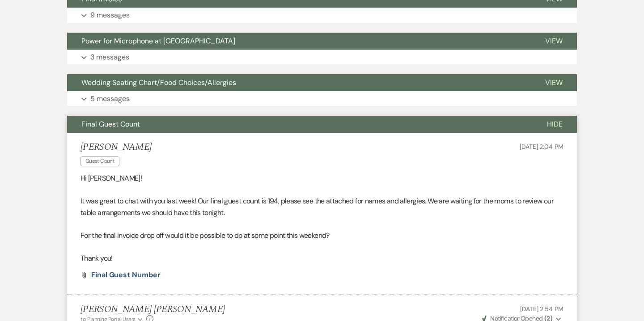 The image size is (644, 321). What do you see at coordinates (322, 258) in the screenshot?
I see `p: Thank you!` at bounding box center [322, 258].